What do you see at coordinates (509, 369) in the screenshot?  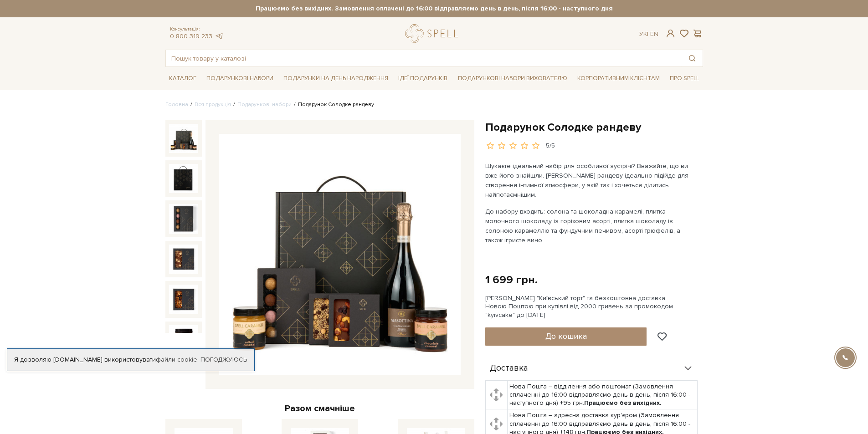 I see `span: Доставка` at bounding box center [509, 369].